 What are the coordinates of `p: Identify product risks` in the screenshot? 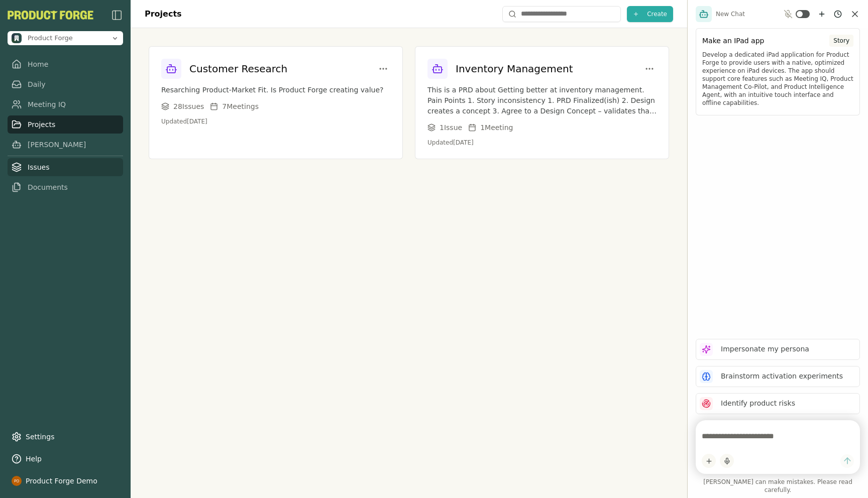 It's located at (758, 403).